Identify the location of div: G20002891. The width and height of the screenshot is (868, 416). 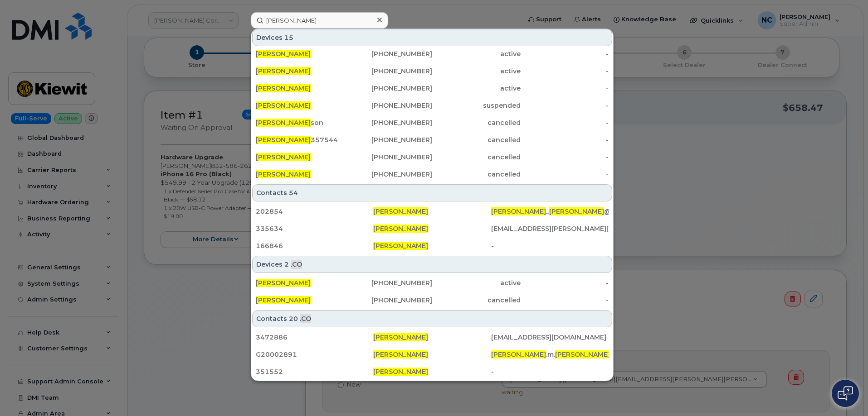
(314, 355).